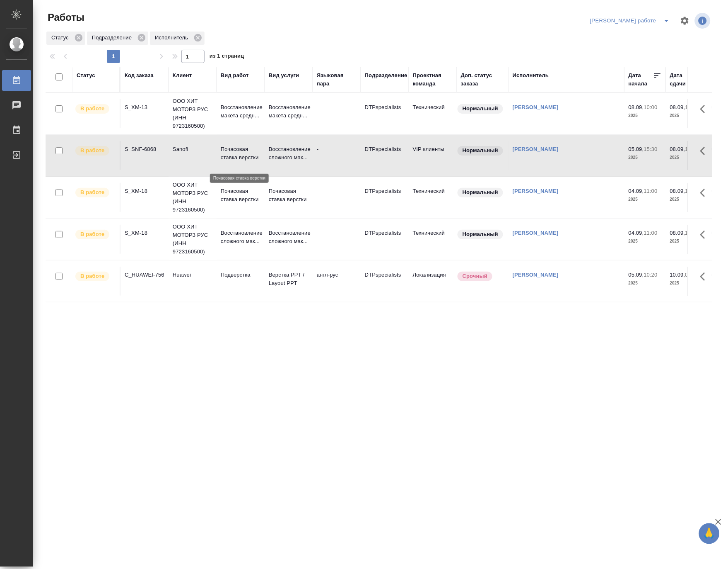  What do you see at coordinates (337, 79) in the screenshot?
I see `div: Языковая пара` at bounding box center [337, 79].